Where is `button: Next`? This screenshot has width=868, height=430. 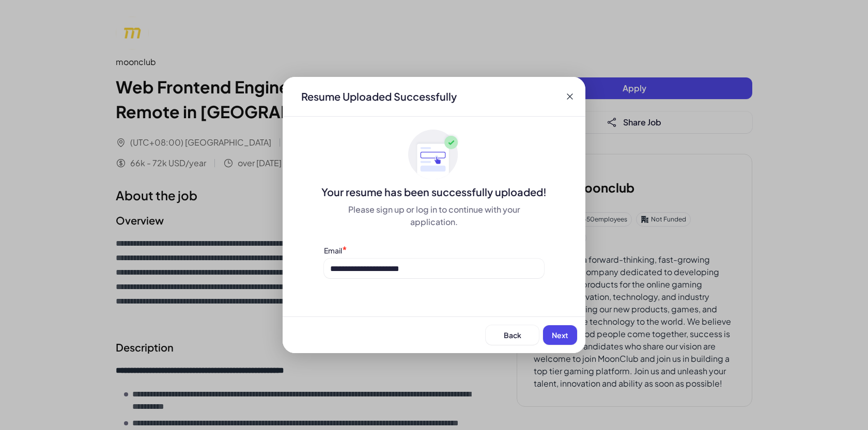
button: Next is located at coordinates (560, 335).